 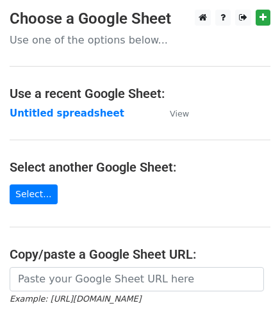 What do you see at coordinates (140, 94) in the screenshot?
I see `h4: Use a recent Google Sheet:` at bounding box center [140, 94].